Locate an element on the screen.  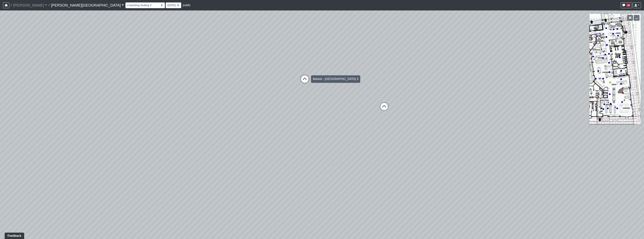
button: 10 is located at coordinates (626, 5).